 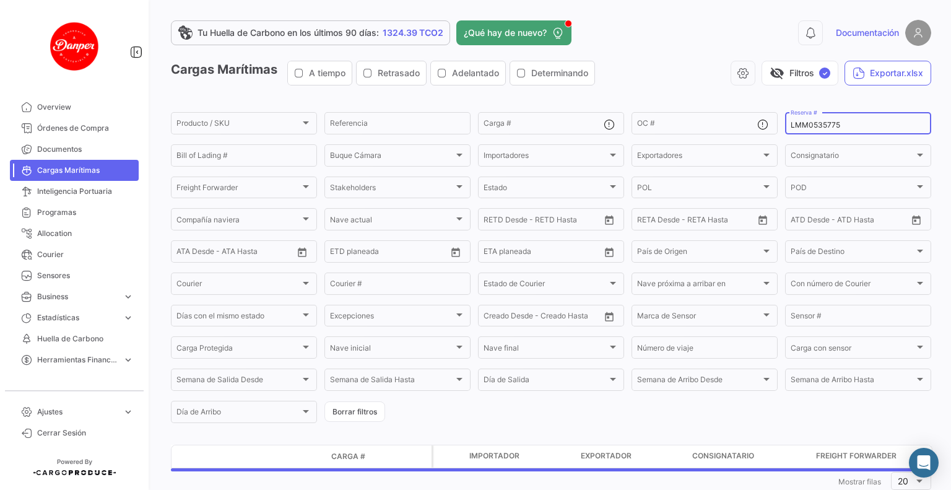 I want to click on span: ¿Qué hay de nuevo?, so click(x=505, y=33).